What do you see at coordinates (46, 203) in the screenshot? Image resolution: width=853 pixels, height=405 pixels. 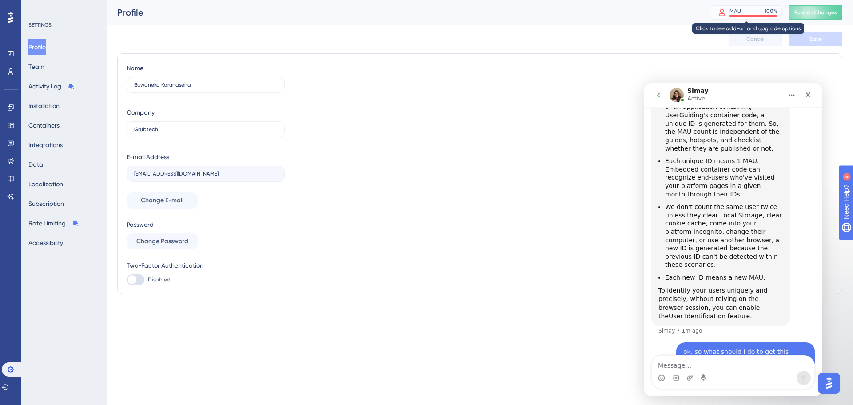 I see `button: Subscription` at bounding box center [46, 203].